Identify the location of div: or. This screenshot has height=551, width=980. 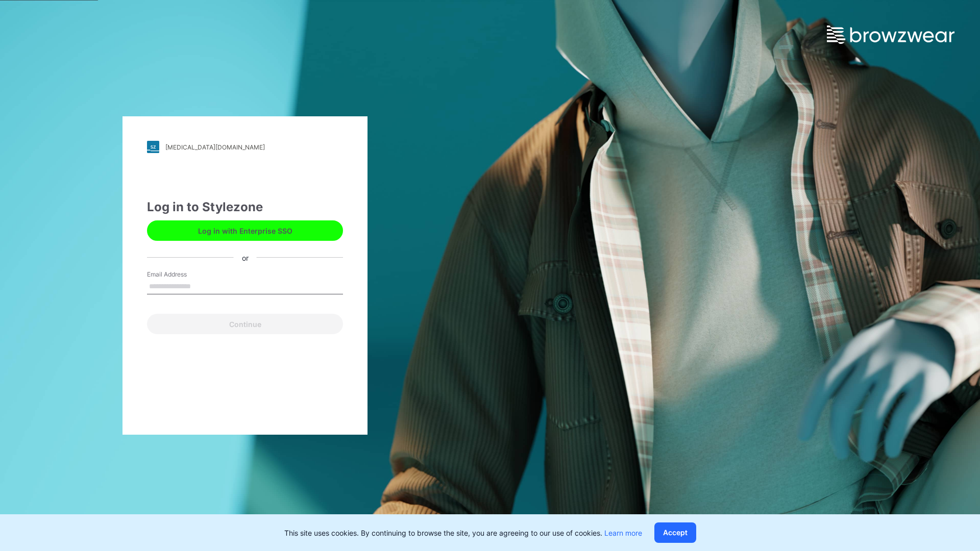
(245, 257).